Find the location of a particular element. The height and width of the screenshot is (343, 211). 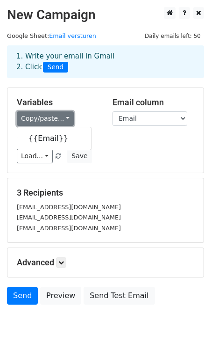

a: {{Email}} is located at coordinates (54, 138).